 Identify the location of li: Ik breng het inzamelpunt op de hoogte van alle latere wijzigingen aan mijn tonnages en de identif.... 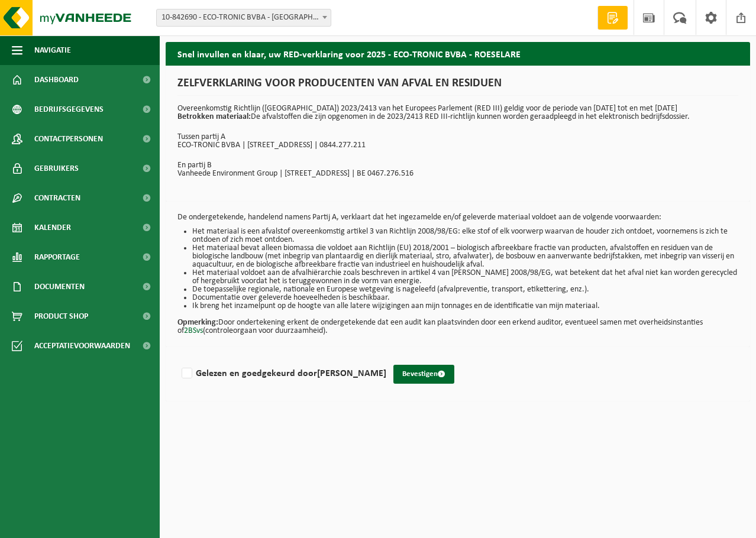
(465, 306).